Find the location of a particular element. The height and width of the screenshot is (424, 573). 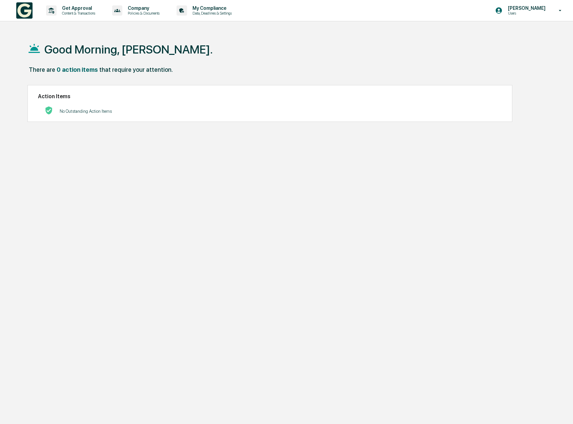

div: There are is located at coordinates (42, 69).